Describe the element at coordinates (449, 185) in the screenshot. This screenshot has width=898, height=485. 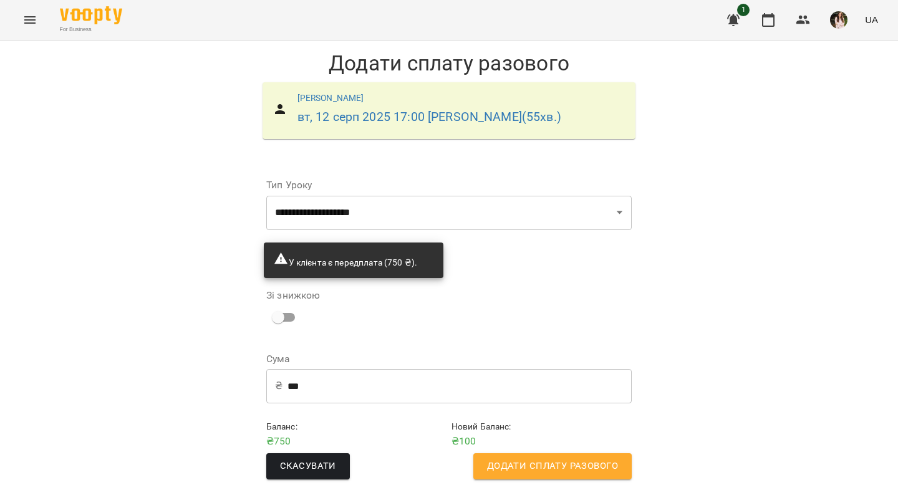
I see `label: Тип Уроку` at that location.